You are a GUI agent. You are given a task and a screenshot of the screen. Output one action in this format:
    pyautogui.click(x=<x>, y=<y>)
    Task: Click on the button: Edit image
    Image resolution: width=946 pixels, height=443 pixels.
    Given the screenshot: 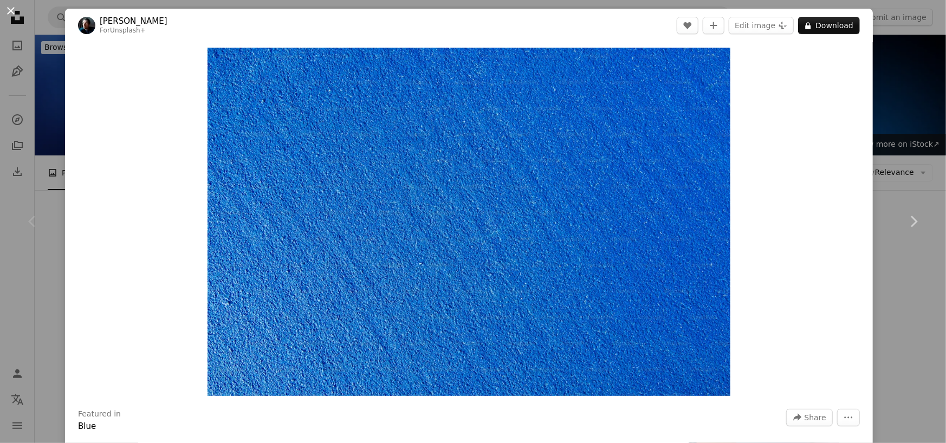 What is the action you would take?
    pyautogui.click(x=761, y=25)
    